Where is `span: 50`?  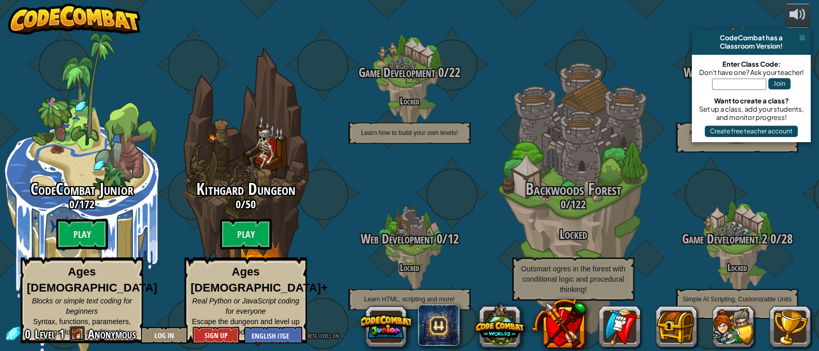 span: 50 is located at coordinates (251, 204).